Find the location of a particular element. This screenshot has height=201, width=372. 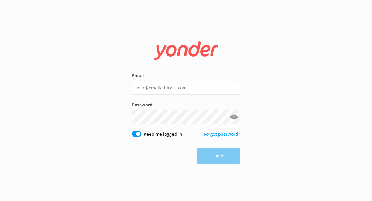

a: Forgot password? is located at coordinates (222, 134).